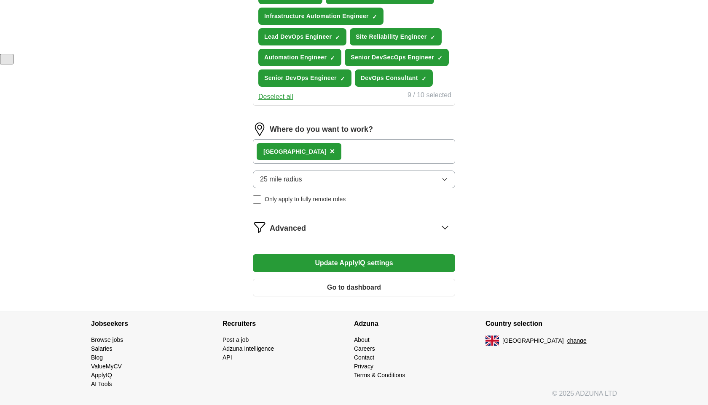 The width and height of the screenshot is (708, 405). I want to click on span: Senior DevSecOps Engineer, so click(392, 57).